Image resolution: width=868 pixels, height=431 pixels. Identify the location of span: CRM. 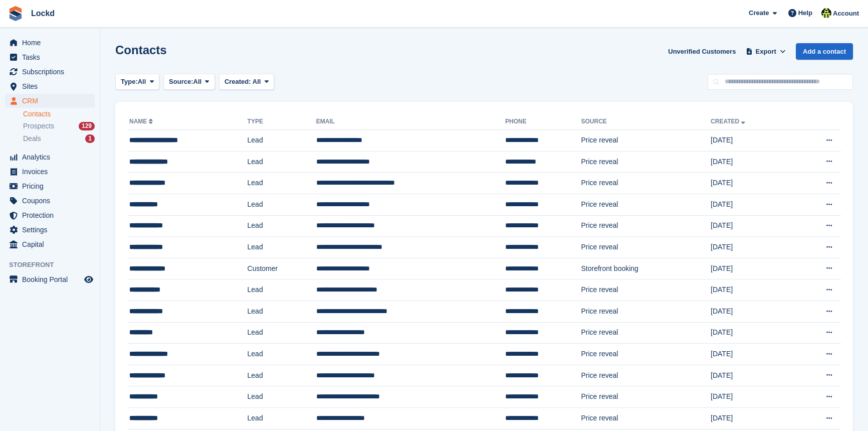
(52, 101).